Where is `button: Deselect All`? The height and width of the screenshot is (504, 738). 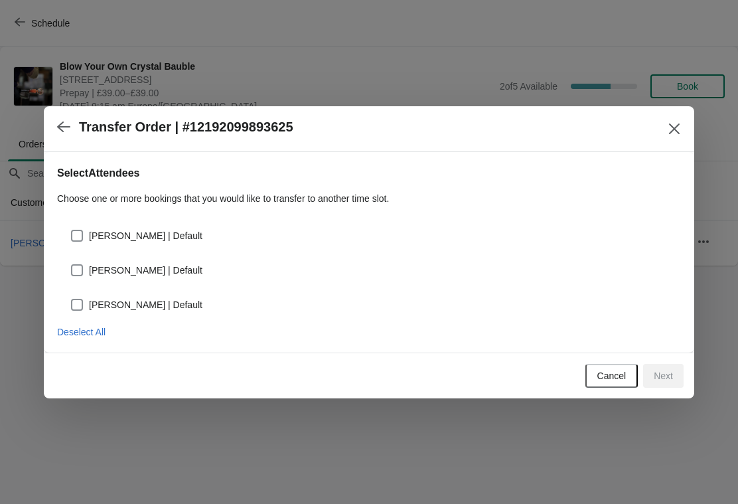 button: Deselect All is located at coordinates (81, 332).